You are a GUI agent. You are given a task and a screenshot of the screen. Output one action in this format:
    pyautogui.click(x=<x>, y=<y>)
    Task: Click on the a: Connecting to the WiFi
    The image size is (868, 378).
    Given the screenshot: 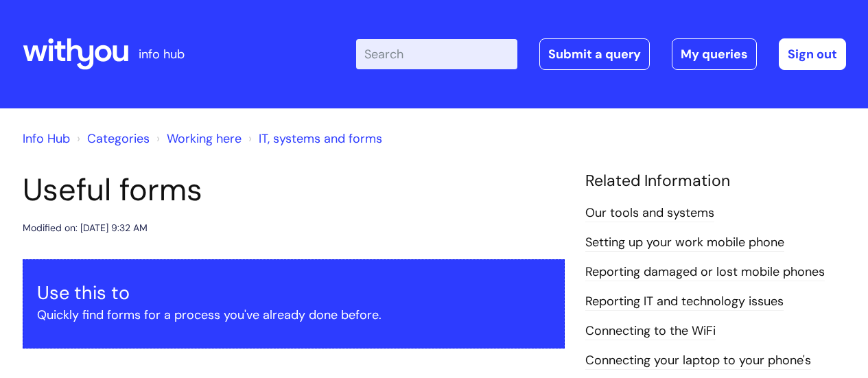 What is the action you would take?
    pyautogui.click(x=651, y=331)
    